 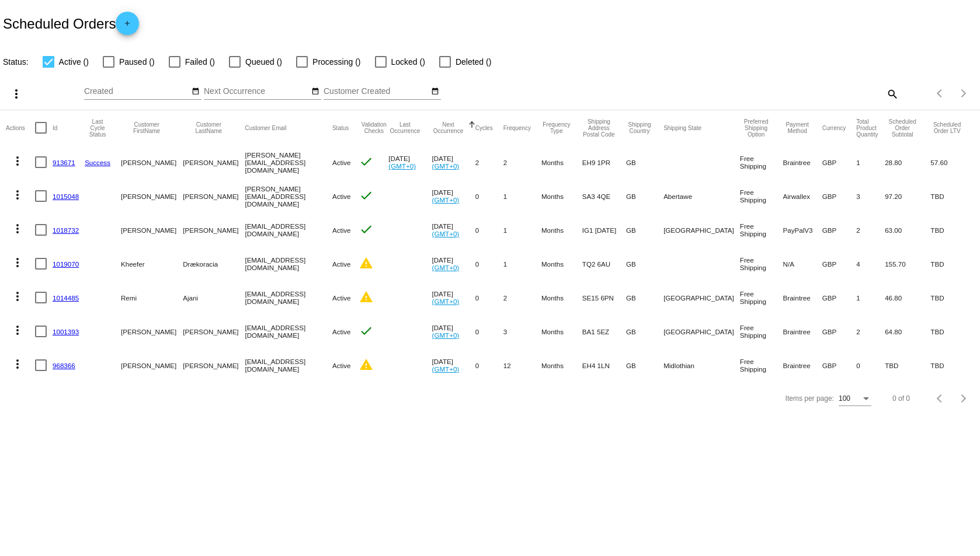 I want to click on mat-cell: N/A, so click(x=802, y=264).